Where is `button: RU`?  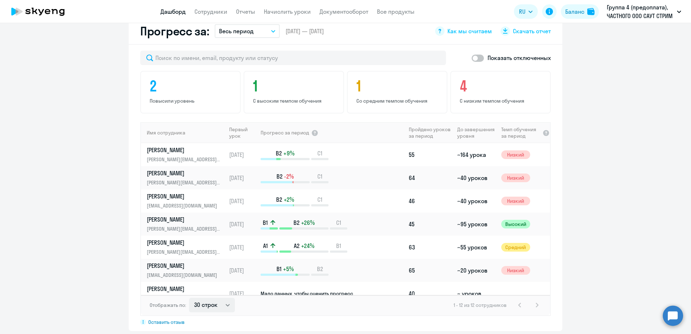
button: RU is located at coordinates (526, 12).